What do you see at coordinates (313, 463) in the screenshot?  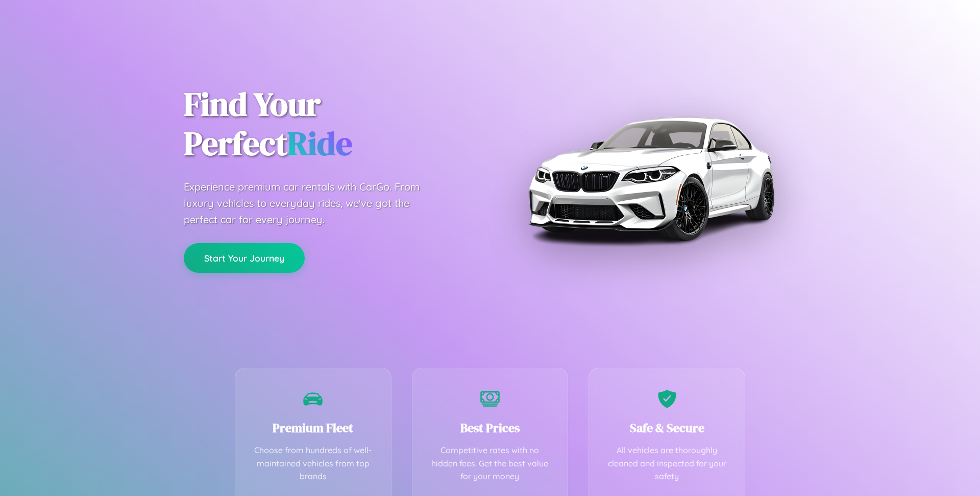 I see `p: Choose from hundreds of well-maintained vehicles from top brands` at bounding box center [313, 463].